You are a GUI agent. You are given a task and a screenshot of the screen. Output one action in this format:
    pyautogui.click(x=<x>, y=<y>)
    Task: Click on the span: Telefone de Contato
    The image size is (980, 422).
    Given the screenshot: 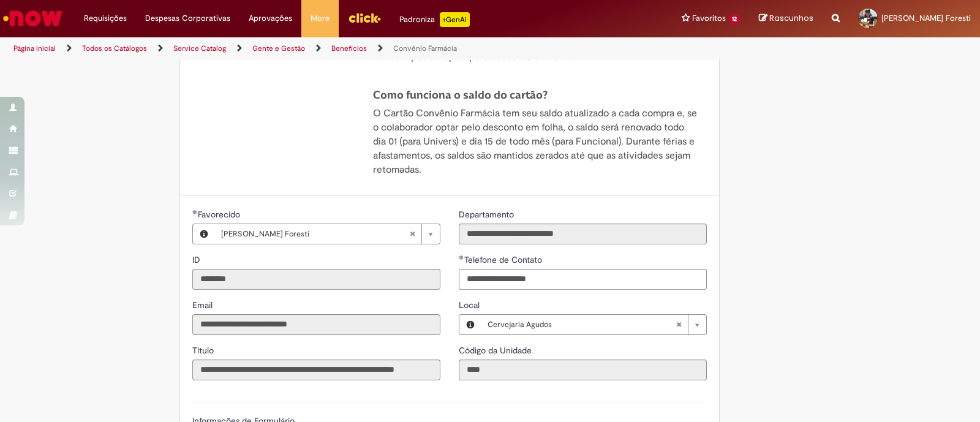 What is the action you would take?
    pyautogui.click(x=504, y=260)
    